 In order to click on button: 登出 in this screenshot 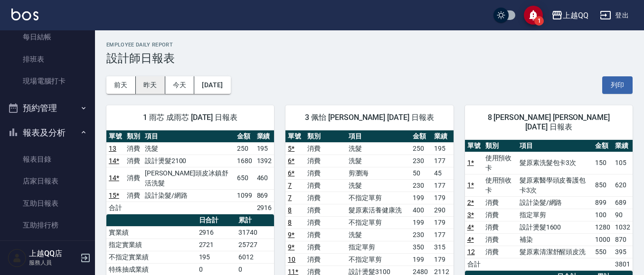, I will do `click(614, 15)`.